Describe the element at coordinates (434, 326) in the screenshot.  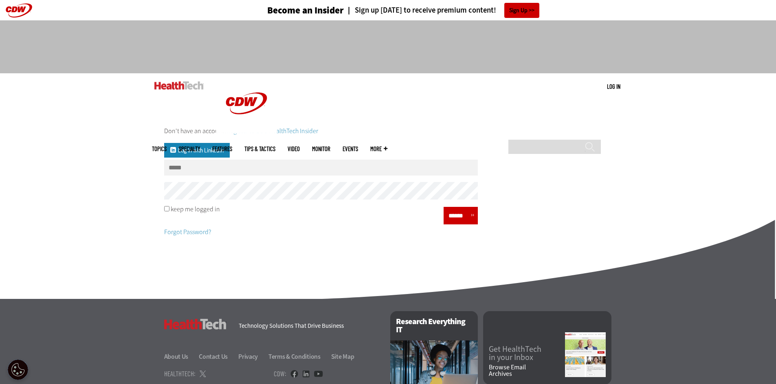
I see `h2: Research Everything IT` at that location.